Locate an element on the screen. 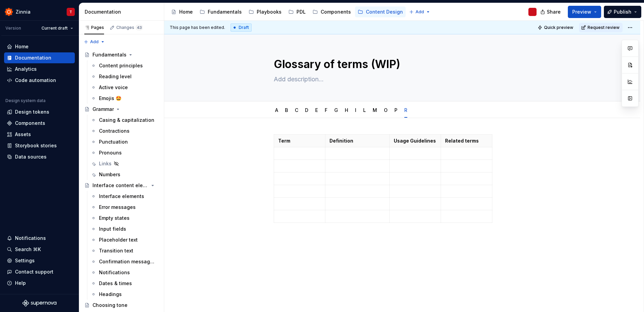 The image size is (644, 312). a: Emojis 🤩 is located at coordinates (125, 99).